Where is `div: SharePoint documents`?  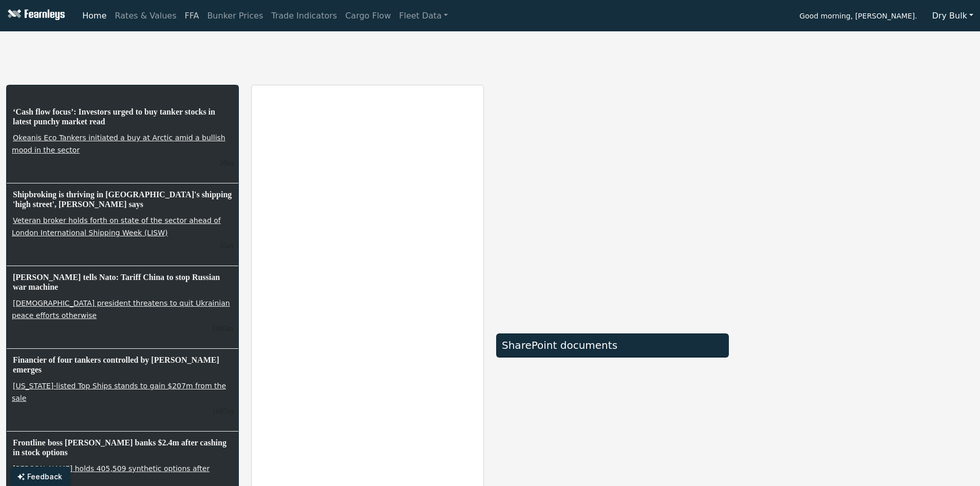 div: SharePoint documents is located at coordinates (612, 345).